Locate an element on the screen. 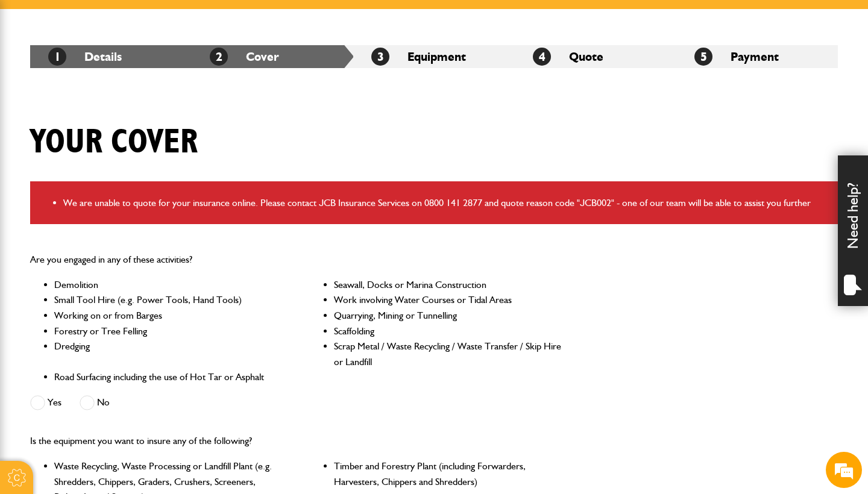  span: 4 is located at coordinates (541, 57).